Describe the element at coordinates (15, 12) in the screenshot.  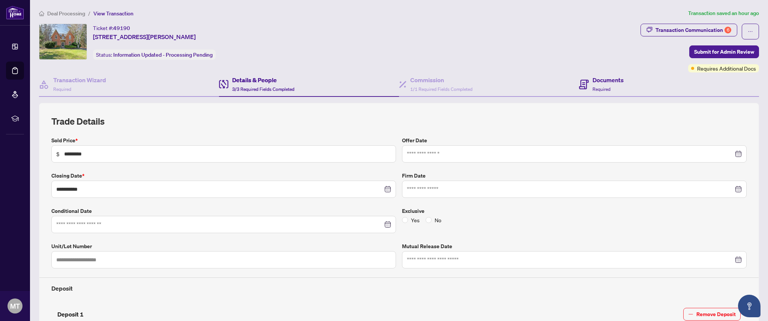
I see `img: logo` at that location.